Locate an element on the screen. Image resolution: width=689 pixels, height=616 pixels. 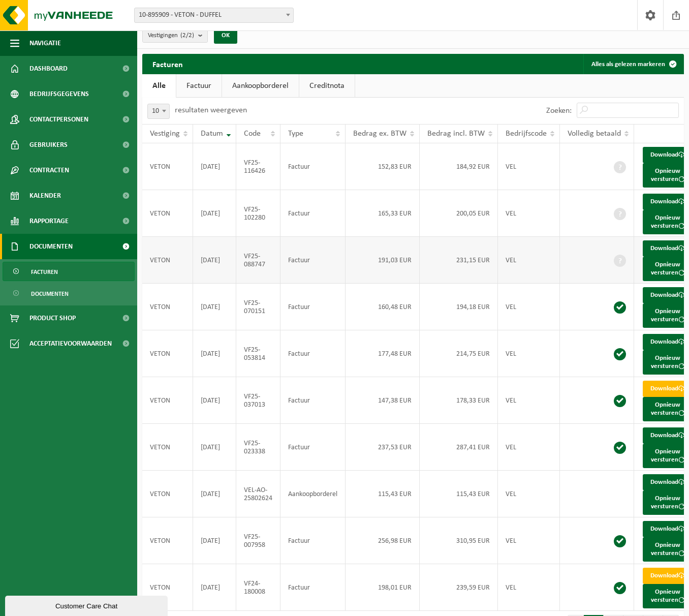
td: VEL-AO-25802624 is located at coordinates (258, 494).